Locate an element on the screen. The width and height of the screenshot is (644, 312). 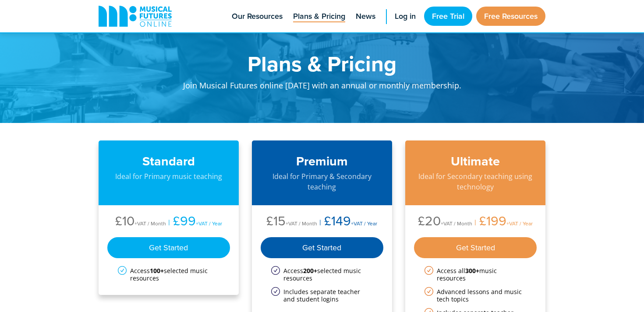
span: Our Resources is located at coordinates (257, 16).